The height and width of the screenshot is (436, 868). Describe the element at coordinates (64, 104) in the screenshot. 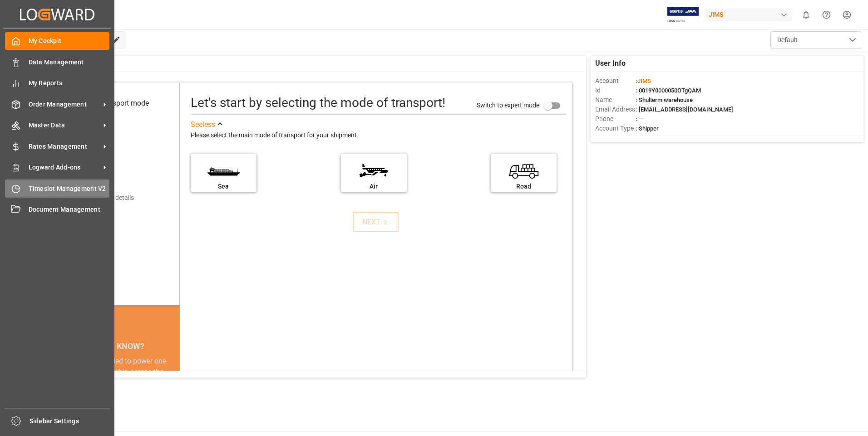

I see `span: Order Management` at that location.